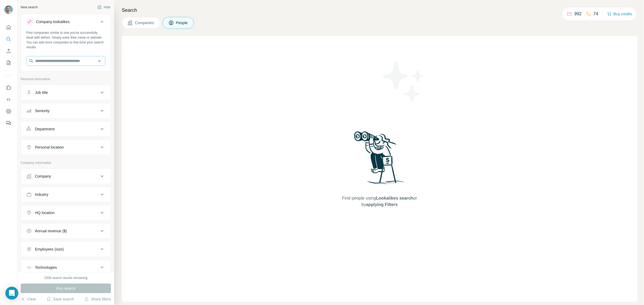 The image size is (644, 305). What do you see at coordinates (66, 147) in the screenshot?
I see `button: Personal location` at bounding box center [66, 147].